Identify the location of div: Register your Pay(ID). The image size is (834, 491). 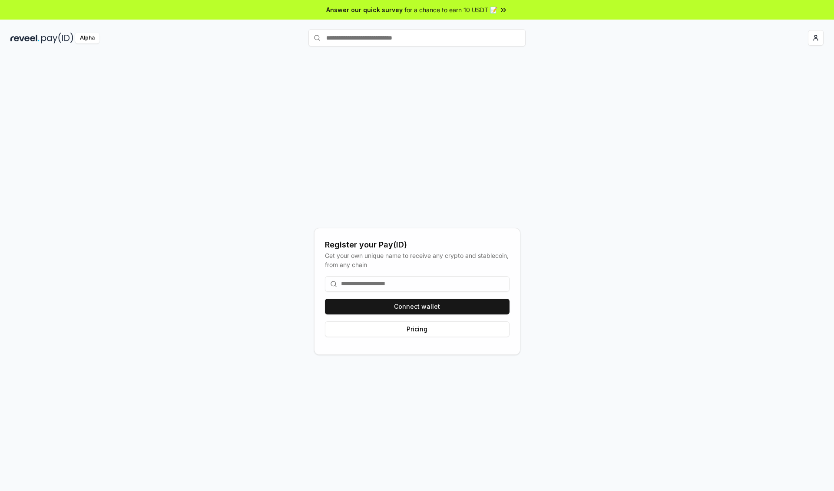
(417, 245).